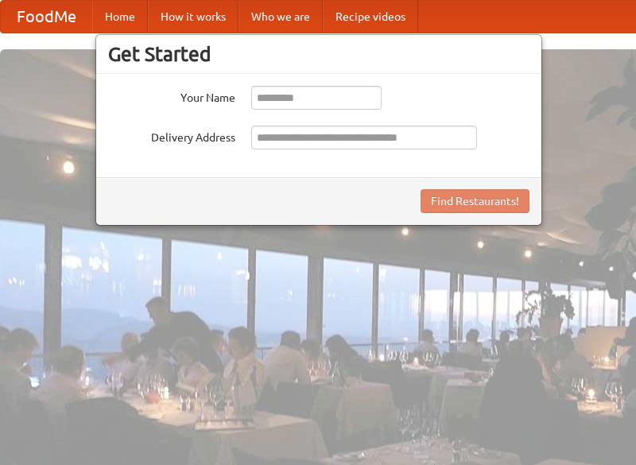  I want to click on a: Recipe videos, so click(371, 17).